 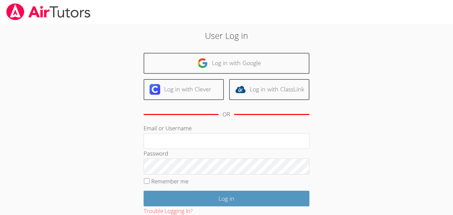 What do you see at coordinates (226, 114) in the screenshot?
I see `div: OR` at bounding box center [226, 114].